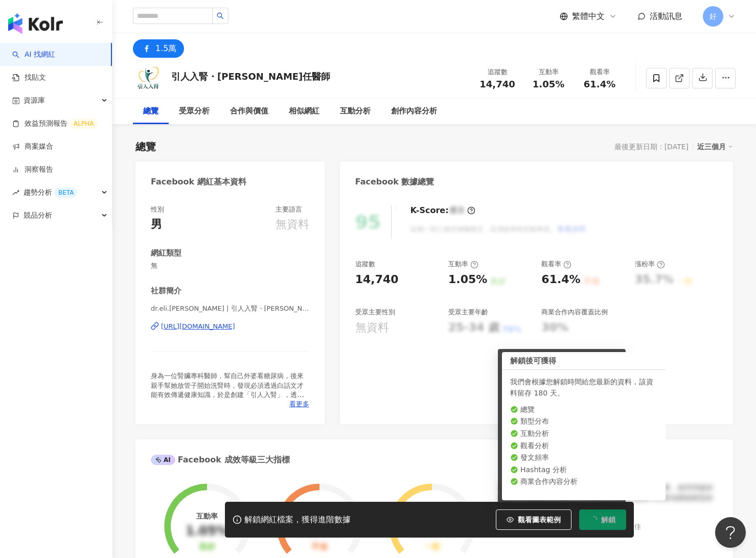  Describe the element at coordinates (549, 85) in the screenshot. I see `span: 1.05%` at that location.